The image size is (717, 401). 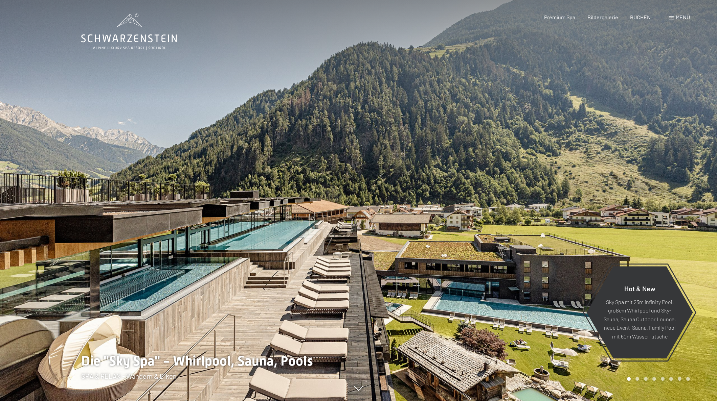 What do you see at coordinates (640, 17) in the screenshot?
I see `a: BUCHEN` at bounding box center [640, 17].